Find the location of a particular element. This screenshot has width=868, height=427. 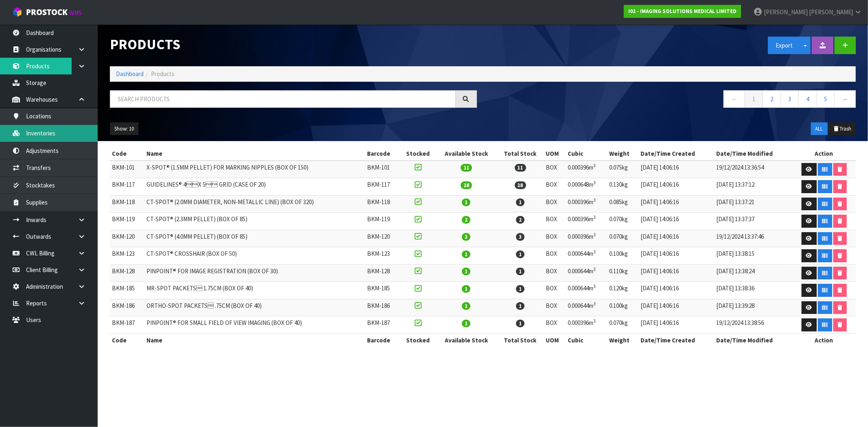

nav: Page navigation is located at coordinates (673, 100).